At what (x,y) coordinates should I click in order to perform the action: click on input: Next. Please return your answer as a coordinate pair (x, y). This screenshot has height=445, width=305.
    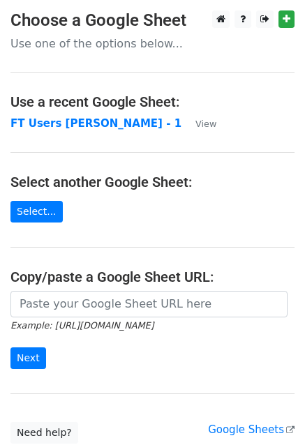
    Looking at the image, I should click on (28, 358).